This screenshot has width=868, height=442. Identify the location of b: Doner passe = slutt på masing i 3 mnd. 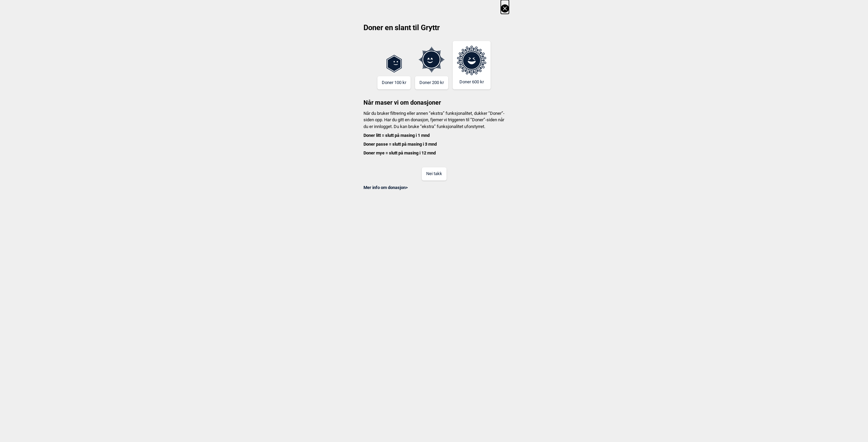
(400, 144).